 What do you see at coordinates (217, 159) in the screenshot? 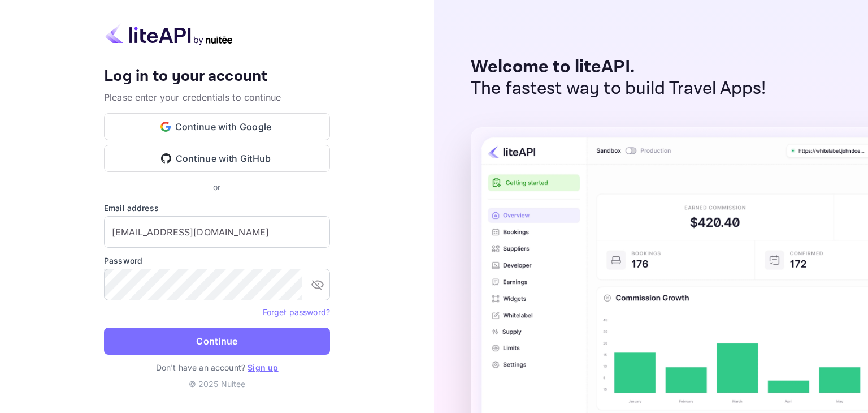
I see `button: Continue with GitHub` at bounding box center [217, 159].